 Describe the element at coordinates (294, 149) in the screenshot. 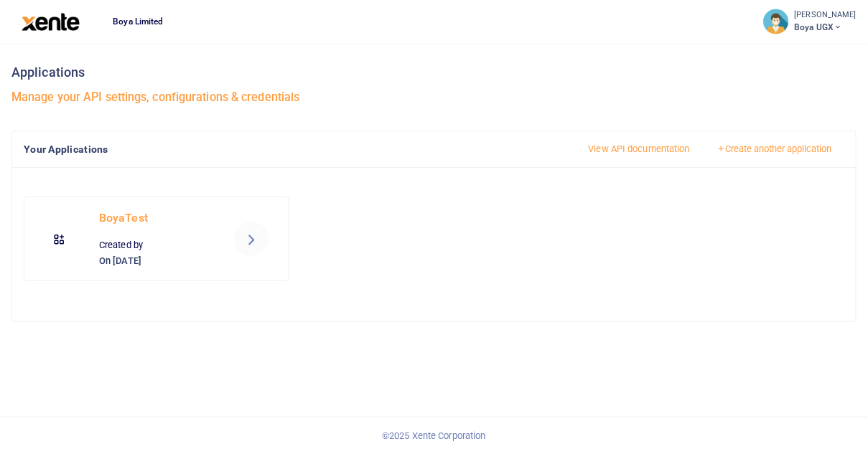

I see `h4: Your applications` at that location.